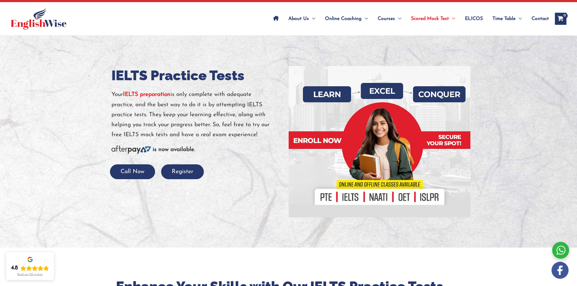 The image size is (577, 286). What do you see at coordinates (182, 172) in the screenshot?
I see `button: Register` at bounding box center [182, 172].